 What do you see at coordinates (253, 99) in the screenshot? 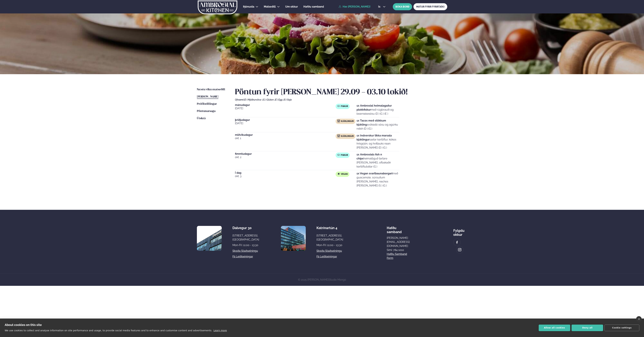
I see `span: (D ) Mjólkurvörur ,` at bounding box center [253, 99].